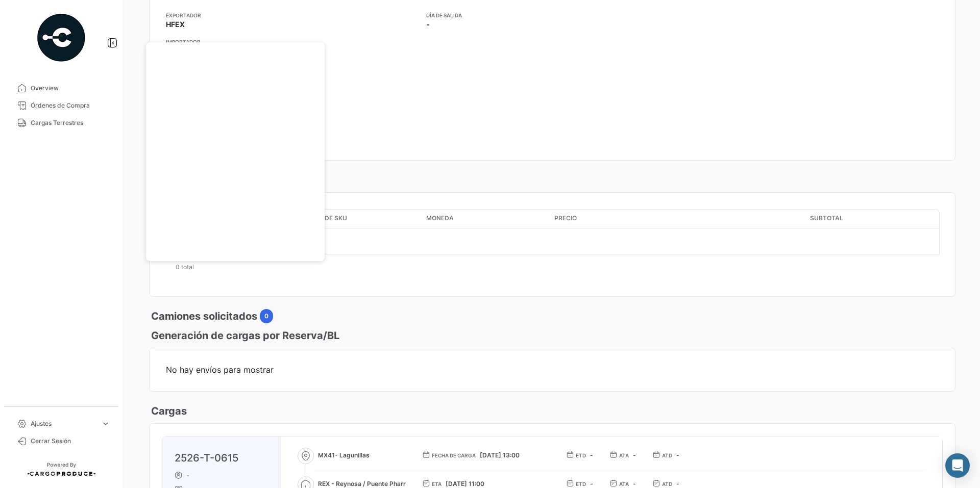 The height and width of the screenshot is (488, 980). I want to click on div: 0 total, so click(552, 267).